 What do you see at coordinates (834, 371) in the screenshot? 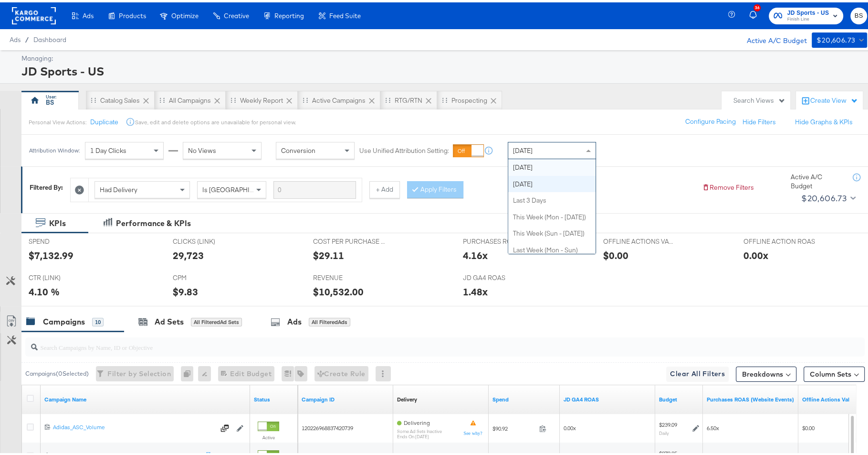
I see `button: Column Sets` at bounding box center [834, 371].